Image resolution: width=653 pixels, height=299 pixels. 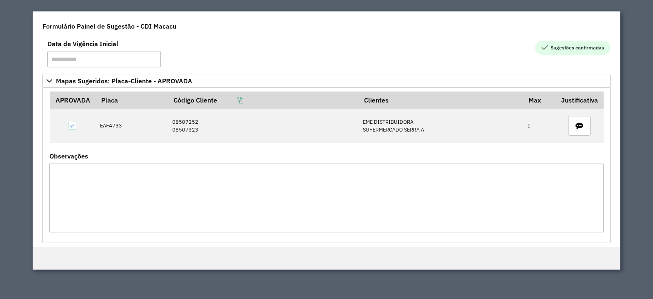 What do you see at coordinates (124, 81) in the screenshot?
I see `span: Mapas Sugeridos: Placa-Cliente - APROVADA` at bounding box center [124, 81].